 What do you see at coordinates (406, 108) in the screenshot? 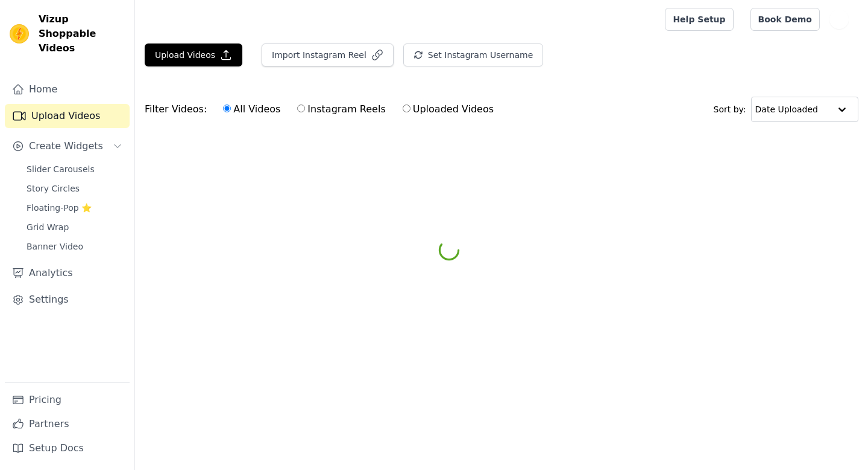
I see `input: Uploaded Videos` at bounding box center [406, 108].